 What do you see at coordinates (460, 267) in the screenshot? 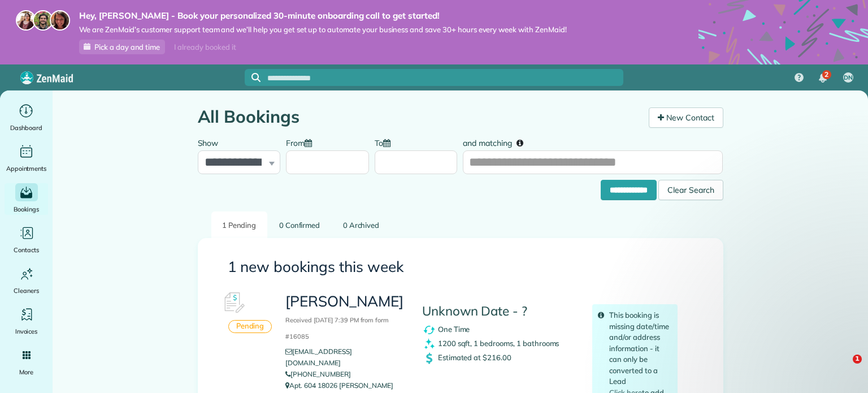
I see `h3: 1 new bookings this week` at bounding box center [460, 267].